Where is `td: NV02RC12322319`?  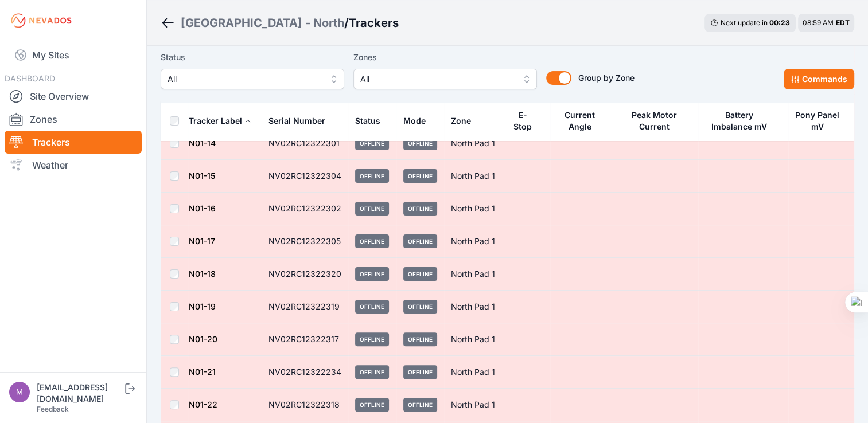 td: NV02RC12322319 is located at coordinates (305, 307).